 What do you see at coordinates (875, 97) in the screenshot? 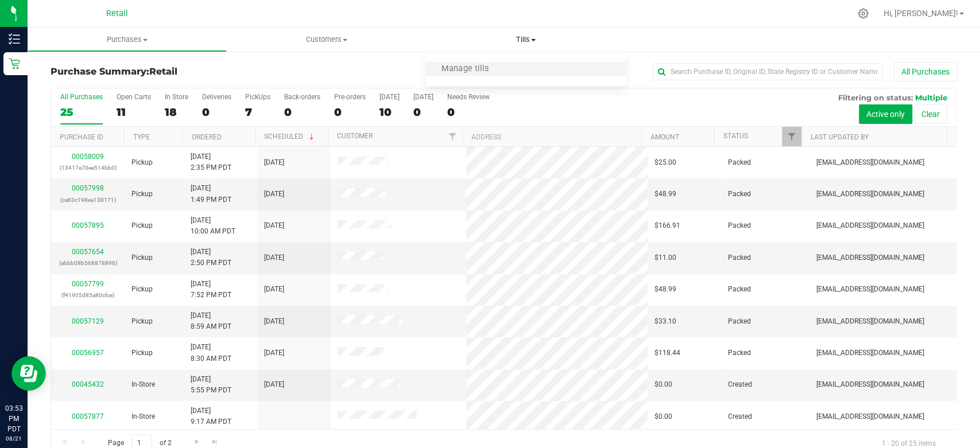
I see `span: Filtering on status:` at bounding box center [875, 97].